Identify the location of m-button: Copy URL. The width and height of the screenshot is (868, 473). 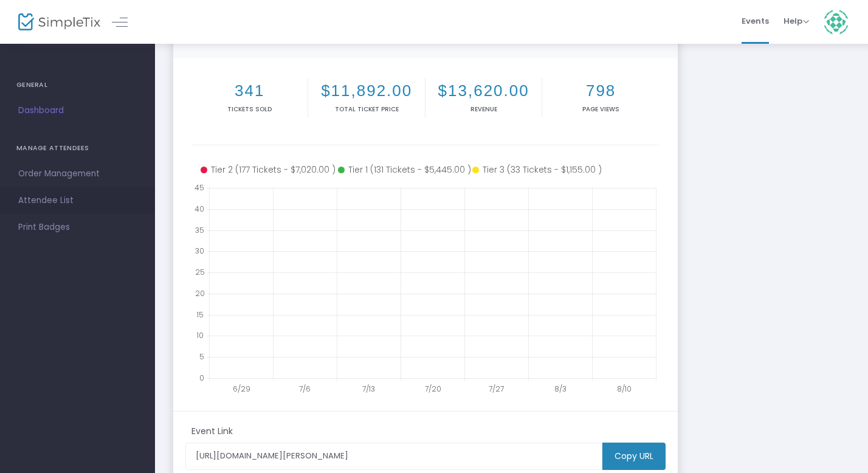
(634, 456).